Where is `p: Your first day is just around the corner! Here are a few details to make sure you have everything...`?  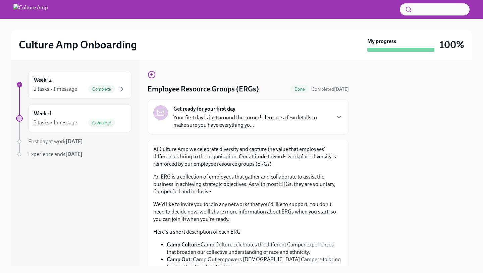 p: Your first day is just around the corner! Here are a few details to make sure you have everything... is located at coordinates (252, 121).